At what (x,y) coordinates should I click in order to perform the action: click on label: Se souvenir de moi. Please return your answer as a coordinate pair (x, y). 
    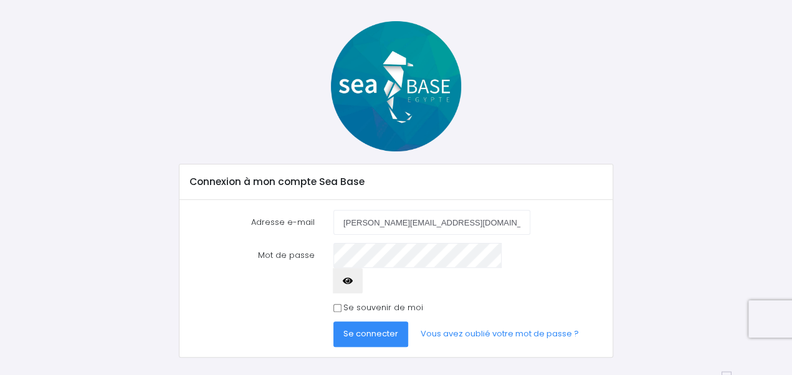
    Looking at the image, I should click on (383, 308).